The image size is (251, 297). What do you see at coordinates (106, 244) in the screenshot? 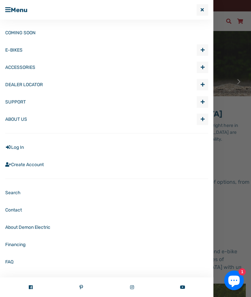
I see `a: Financing` at bounding box center [106, 244].